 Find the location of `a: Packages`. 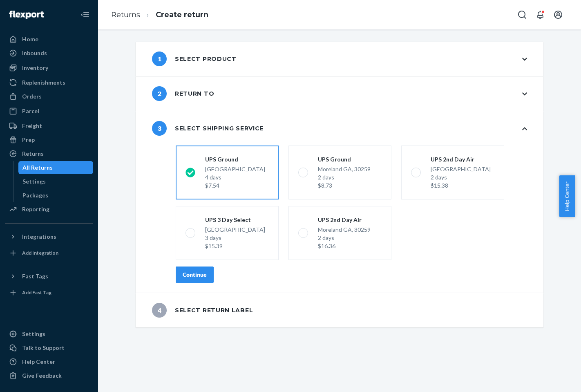

a: Packages is located at coordinates (56, 196).